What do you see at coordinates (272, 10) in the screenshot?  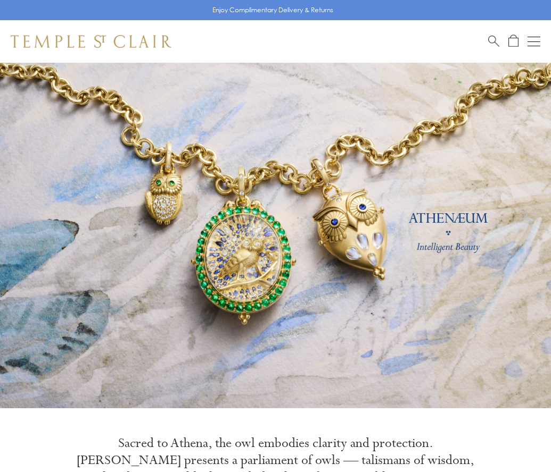 I see `p: Enjoy Complimentary Delivery & Returns` at bounding box center [272, 10].